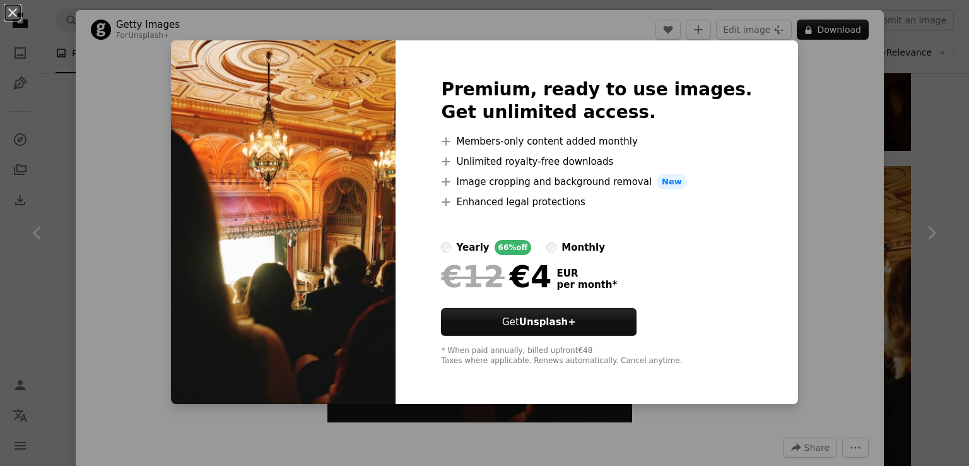 The height and width of the screenshot is (466, 969). Describe the element at coordinates (513, 247) in the screenshot. I see `div: 66% off` at that location.